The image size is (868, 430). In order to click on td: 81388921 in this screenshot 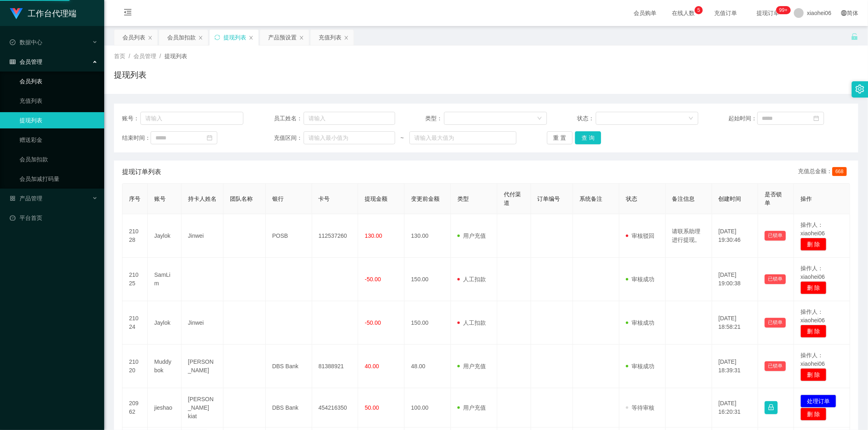, I will do `click(335, 366)`.